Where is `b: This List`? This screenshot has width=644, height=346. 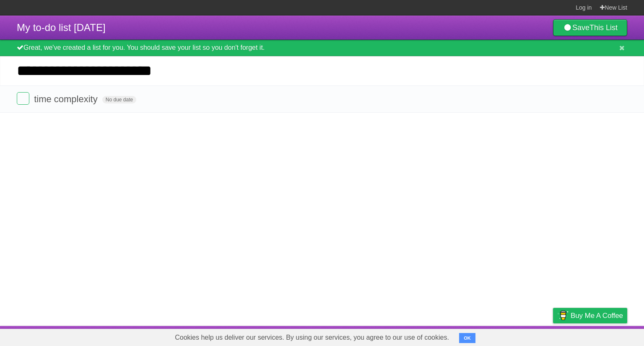
b: This List is located at coordinates (603, 27).